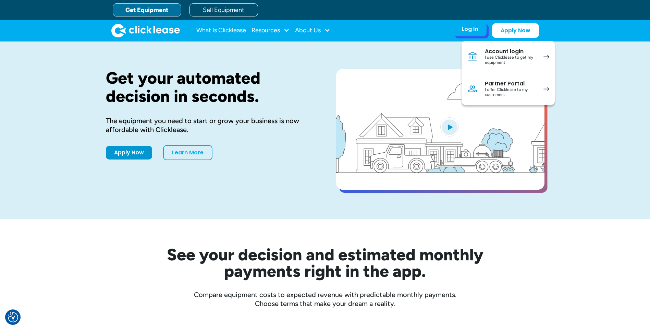  Describe the element at coordinates (511, 51) in the screenshot. I see `div: Account login` at that location.